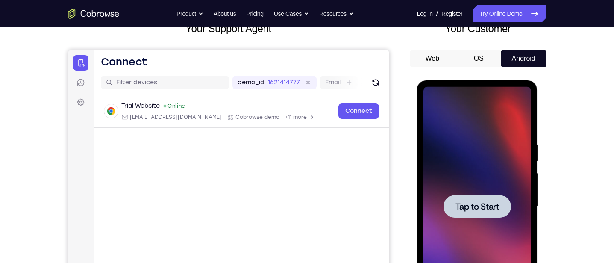 The height and width of the screenshot is (263, 614). Describe the element at coordinates (13, 52) in the screenshot. I see `a: Settings` at that location.